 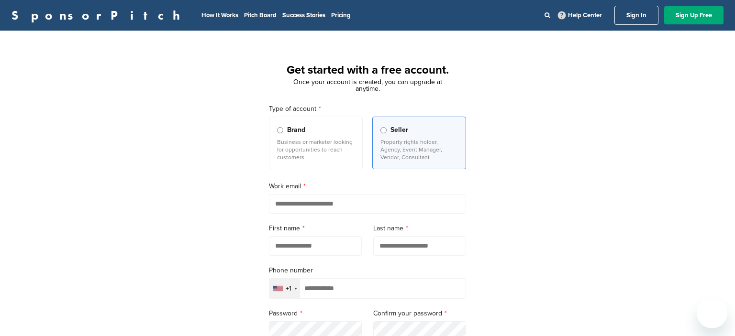 I want to click on label: Phone number, so click(x=368, y=271).